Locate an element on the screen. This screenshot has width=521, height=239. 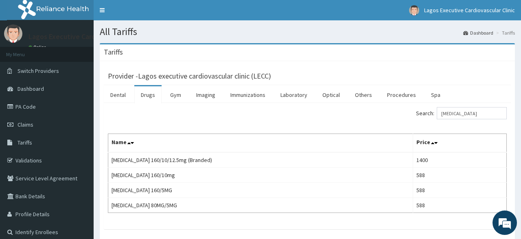
th: Price is located at coordinates (460, 143).